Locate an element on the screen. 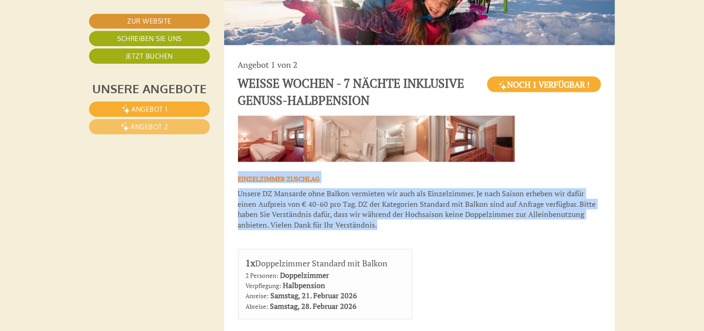  div: Guten Tag, wie können wir Ihnen helfen? is located at coordinates (282, 39).